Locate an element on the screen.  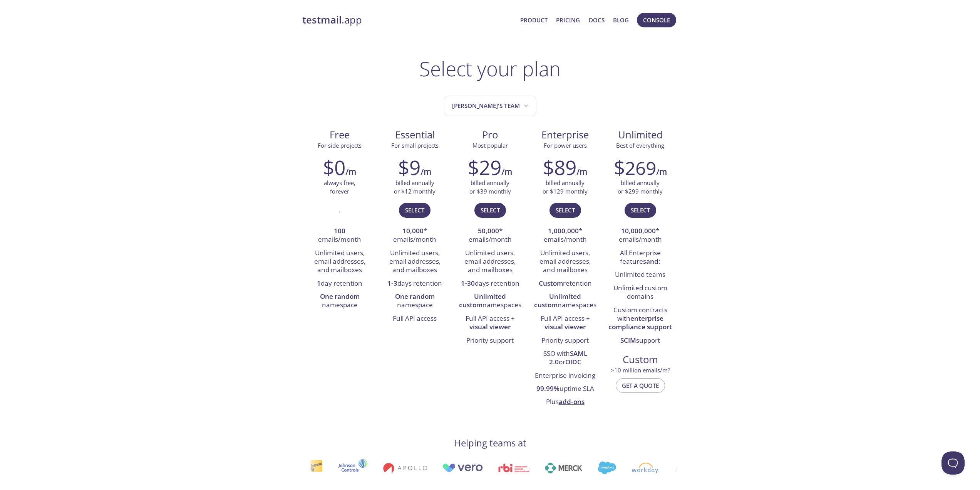
h2: $29 is located at coordinates (484, 167).